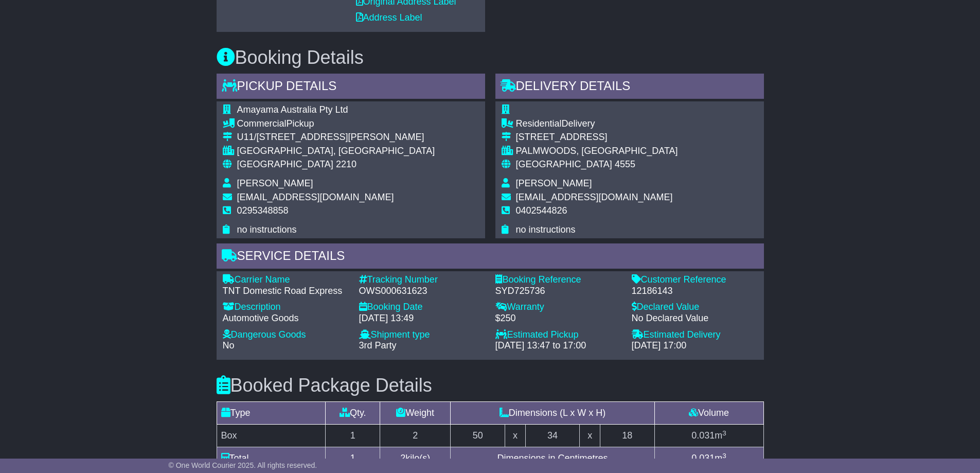 Image resolution: width=980 pixels, height=473 pixels. What do you see at coordinates (558, 307) in the screenshot?
I see `div: Warranty` at bounding box center [558, 307].